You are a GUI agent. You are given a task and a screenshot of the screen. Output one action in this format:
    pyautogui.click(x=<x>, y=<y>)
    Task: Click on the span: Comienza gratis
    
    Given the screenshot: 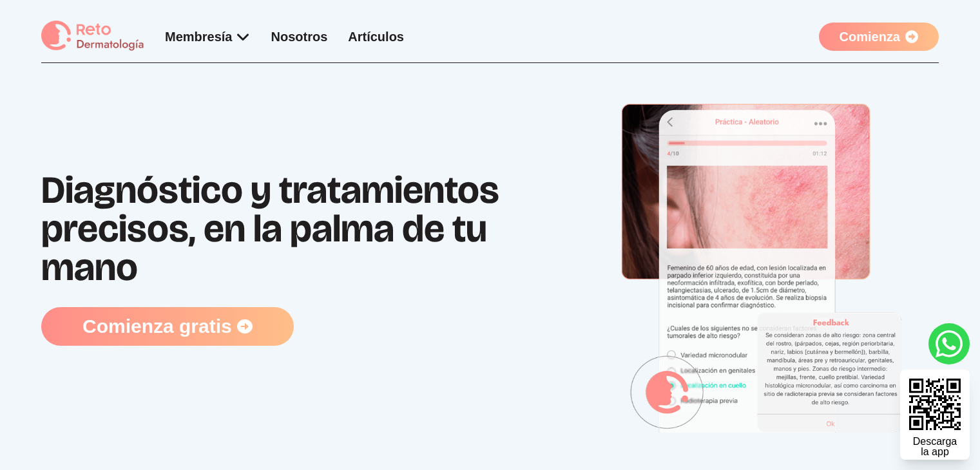 What is the action you would take?
    pyautogui.click(x=157, y=327)
    